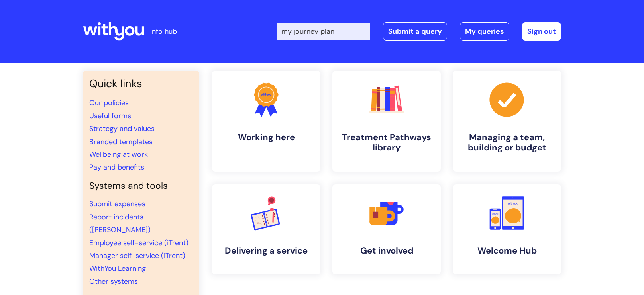 The width and height of the screenshot is (644, 295). What do you see at coordinates (141, 84) in the screenshot?
I see `h3: Quick links` at bounding box center [141, 84].